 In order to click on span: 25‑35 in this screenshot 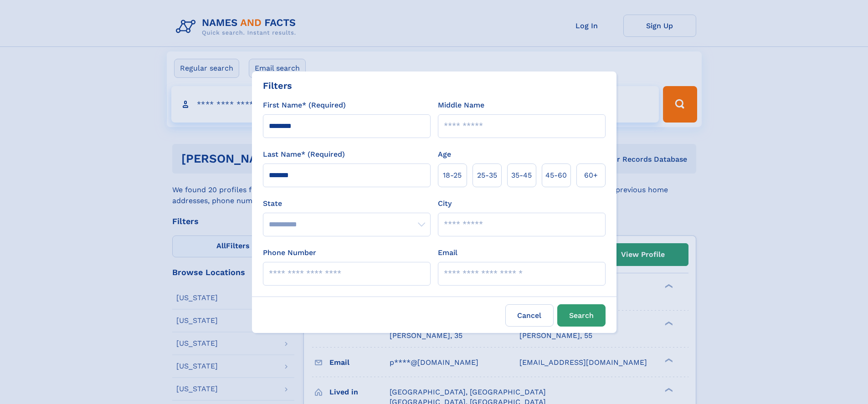, I will do `click(487, 175)`.